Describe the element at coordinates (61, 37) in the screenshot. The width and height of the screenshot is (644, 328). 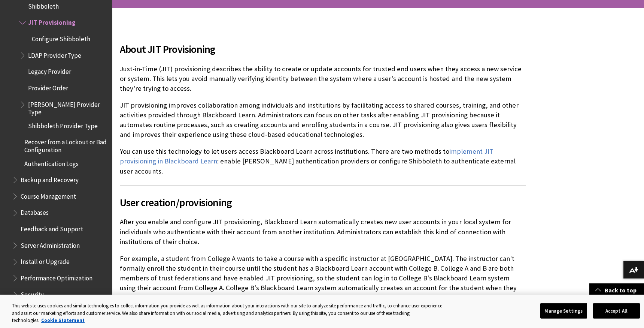
I see `span: Configure Shibboleth` at that location.